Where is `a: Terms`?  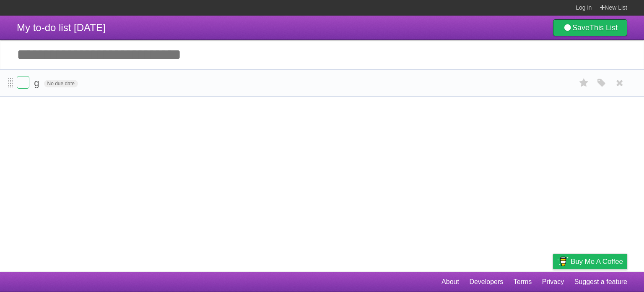 a: Terms is located at coordinates (522, 281).